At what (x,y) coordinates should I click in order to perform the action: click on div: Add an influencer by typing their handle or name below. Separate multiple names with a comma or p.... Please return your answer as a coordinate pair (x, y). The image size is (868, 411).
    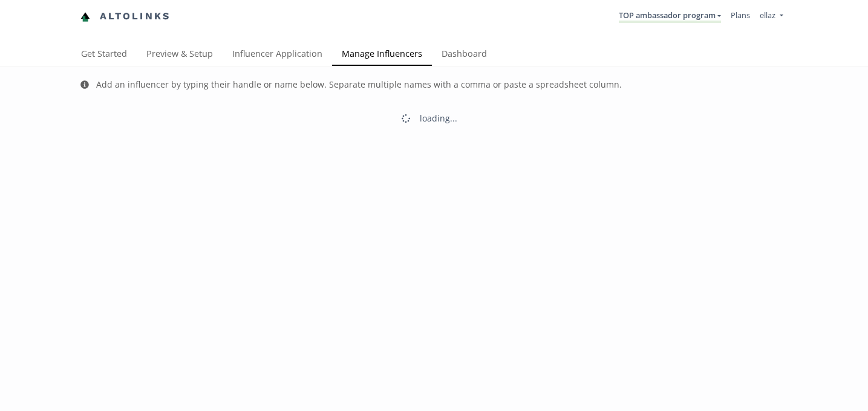
    Looking at the image, I should click on (359, 84).